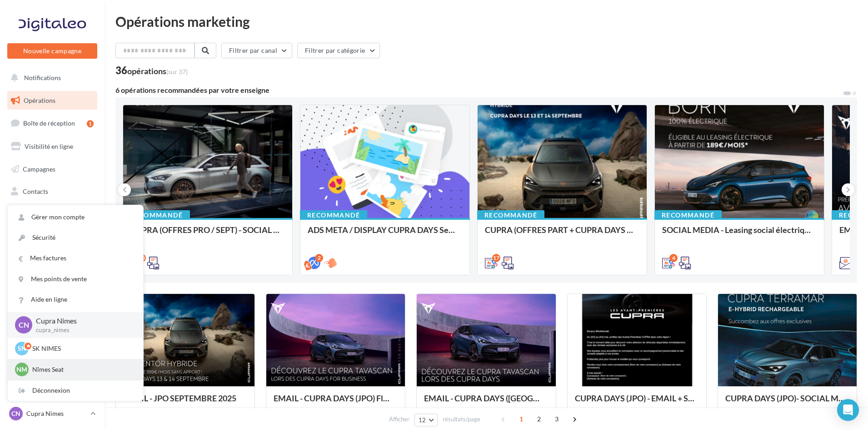  What do you see at coordinates (426, 420) in the screenshot?
I see `button: 12` at bounding box center [426, 420].